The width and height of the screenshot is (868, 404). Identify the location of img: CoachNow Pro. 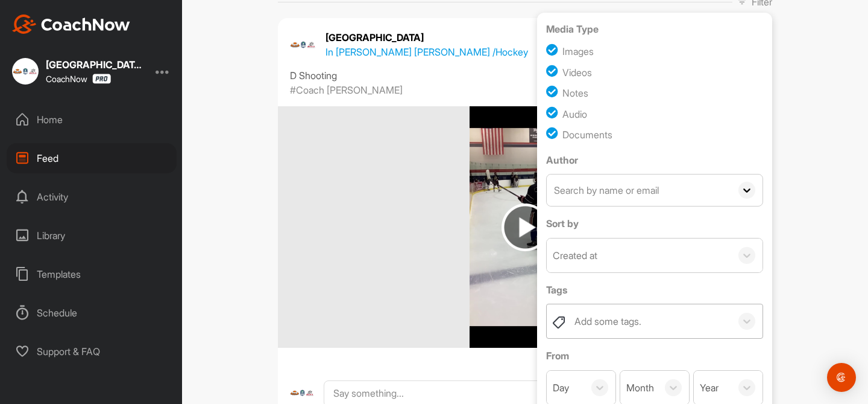
(101, 78).